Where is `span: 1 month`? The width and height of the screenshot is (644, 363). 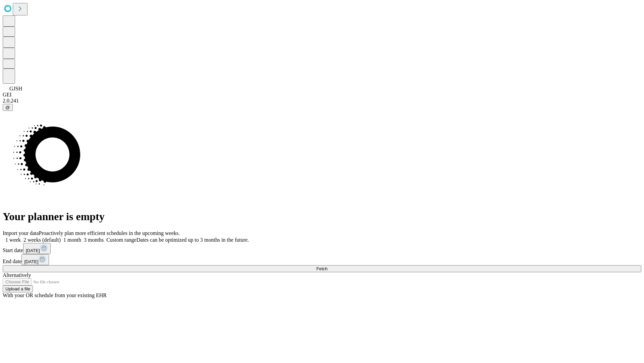 span: 1 month is located at coordinates (72, 240).